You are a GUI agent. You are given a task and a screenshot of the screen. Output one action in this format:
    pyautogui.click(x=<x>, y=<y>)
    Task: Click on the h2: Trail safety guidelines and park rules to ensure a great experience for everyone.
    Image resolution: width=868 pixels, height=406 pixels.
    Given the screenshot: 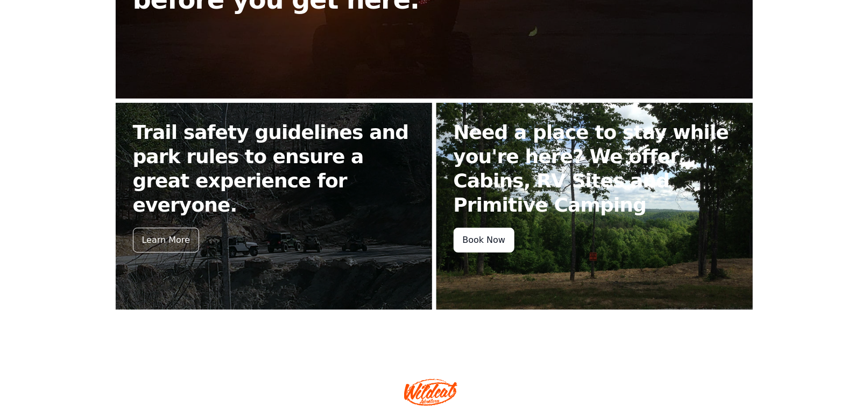 What is the action you would take?
    pyautogui.click(x=274, y=168)
    